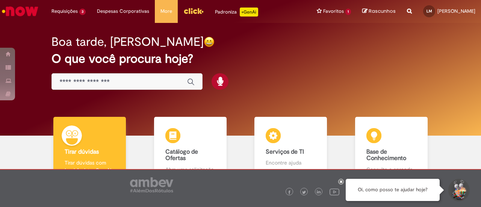 The width and height of the screenshot is (481, 207). Describe the element at coordinates (429, 11) in the screenshot. I see `span: LM` at that location.